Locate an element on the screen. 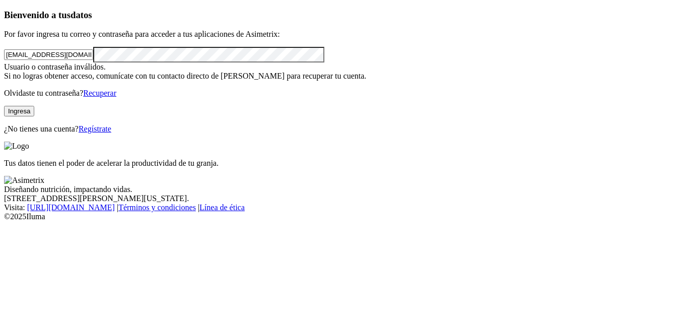 The image size is (688, 319). div: Visita : | | is located at coordinates (344, 207).